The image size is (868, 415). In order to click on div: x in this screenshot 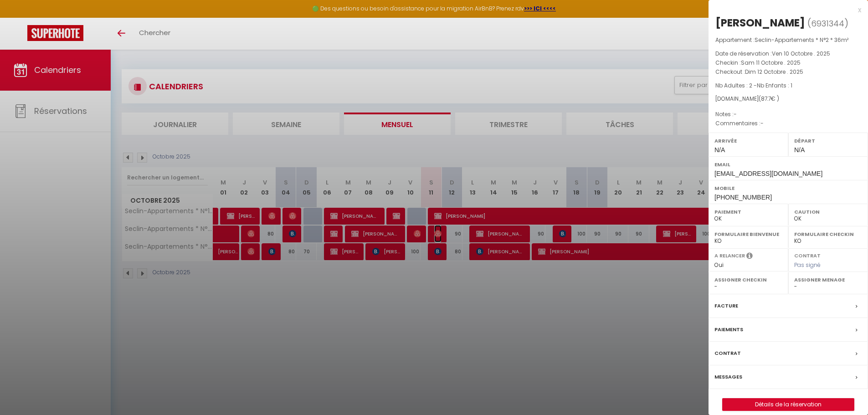, I will do `click(784, 10)`.